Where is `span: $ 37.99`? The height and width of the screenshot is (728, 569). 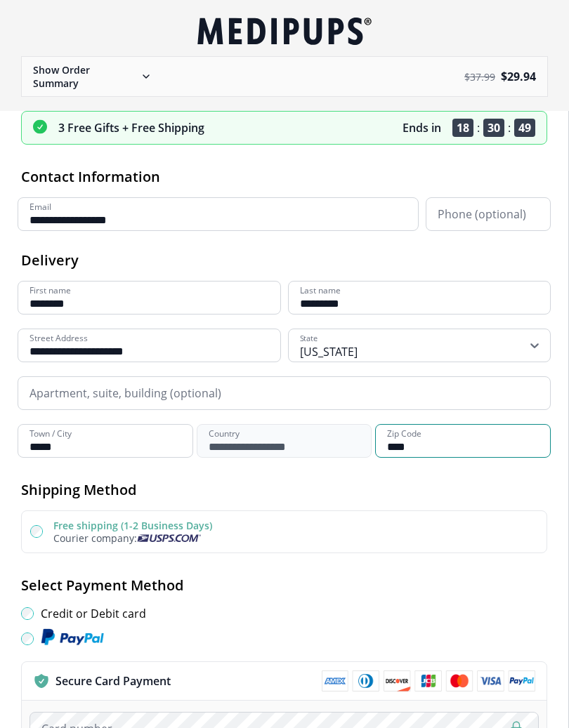
span: $ 37.99 is located at coordinates (480, 77).